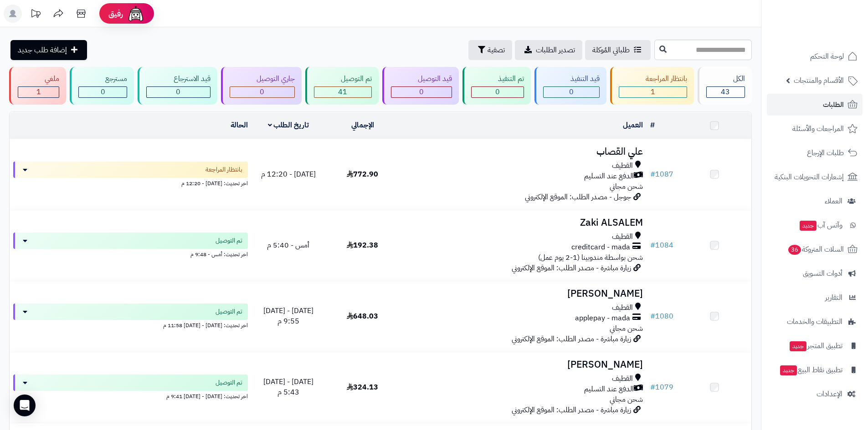 This screenshot has width=868, height=430. I want to click on span: طلبات الإرجاع, so click(826, 153).